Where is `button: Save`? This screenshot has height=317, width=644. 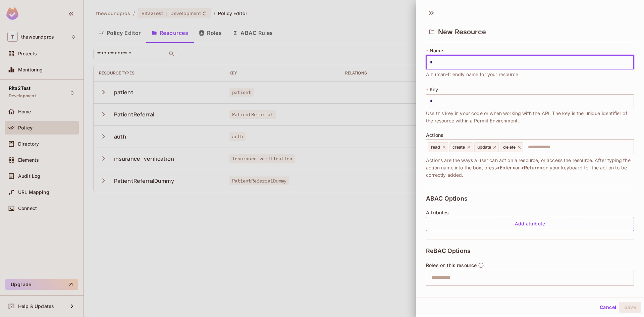 button: Save is located at coordinates (630, 307).